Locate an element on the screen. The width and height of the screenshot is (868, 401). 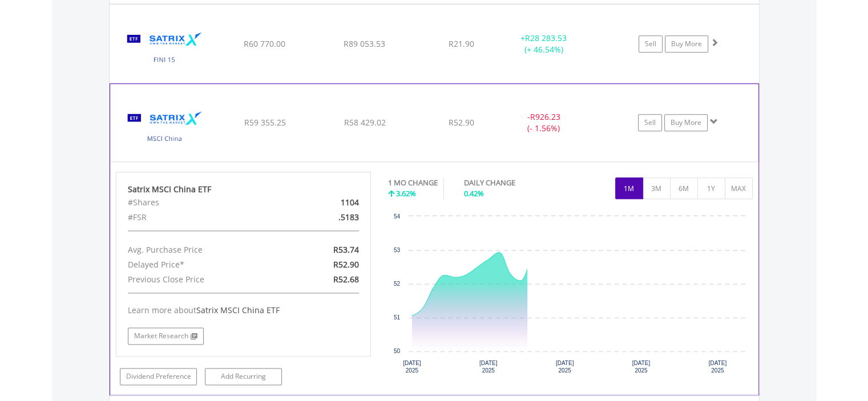
span: R28 283.53 is located at coordinates (545, 38).